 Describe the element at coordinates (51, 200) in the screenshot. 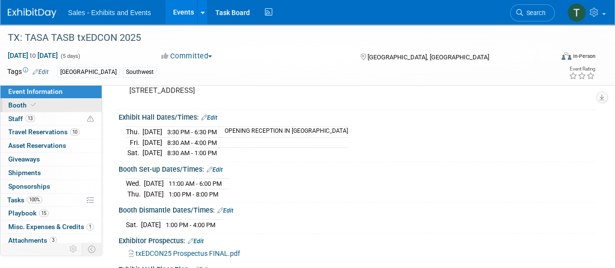

I see `a: Tasks100%` at that location.